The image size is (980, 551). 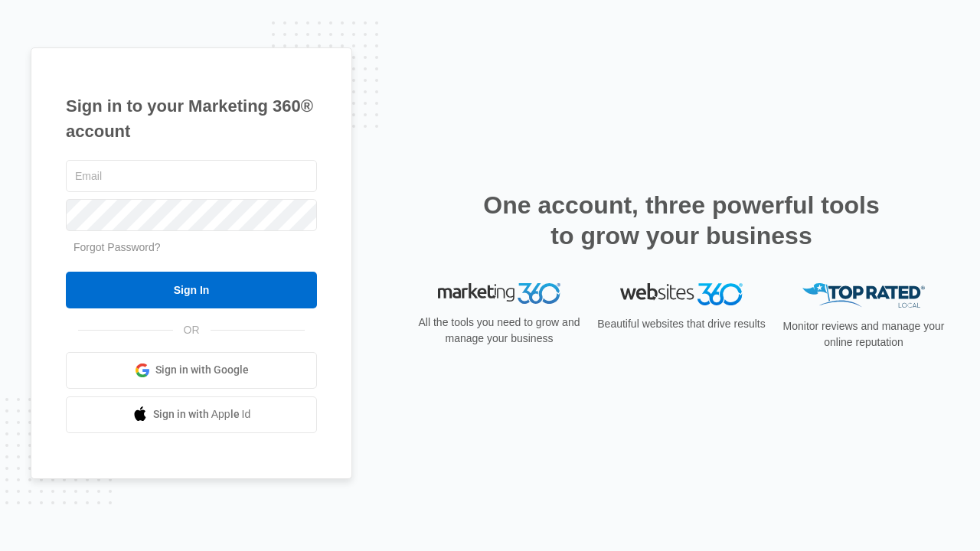 What do you see at coordinates (191, 290) in the screenshot?
I see `input: Sign In` at bounding box center [191, 290].